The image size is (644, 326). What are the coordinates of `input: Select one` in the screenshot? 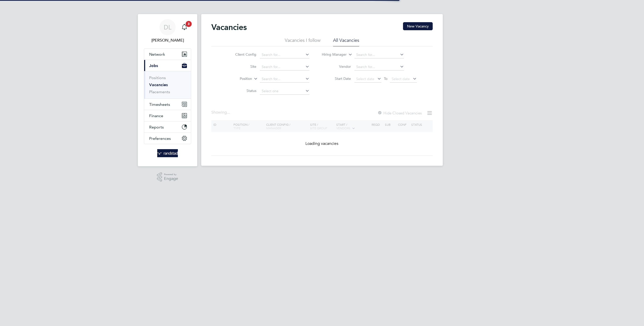 It's located at (285, 91).